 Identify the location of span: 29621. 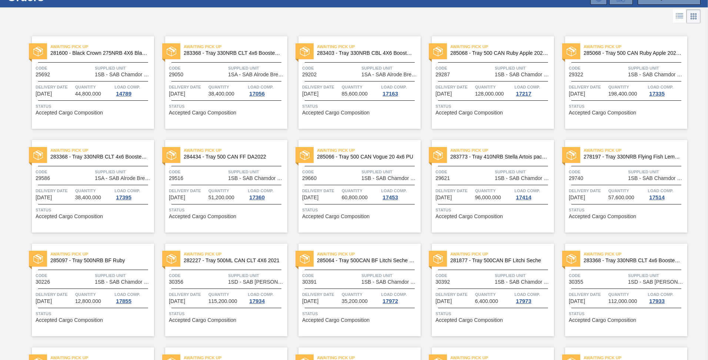
(443, 178).